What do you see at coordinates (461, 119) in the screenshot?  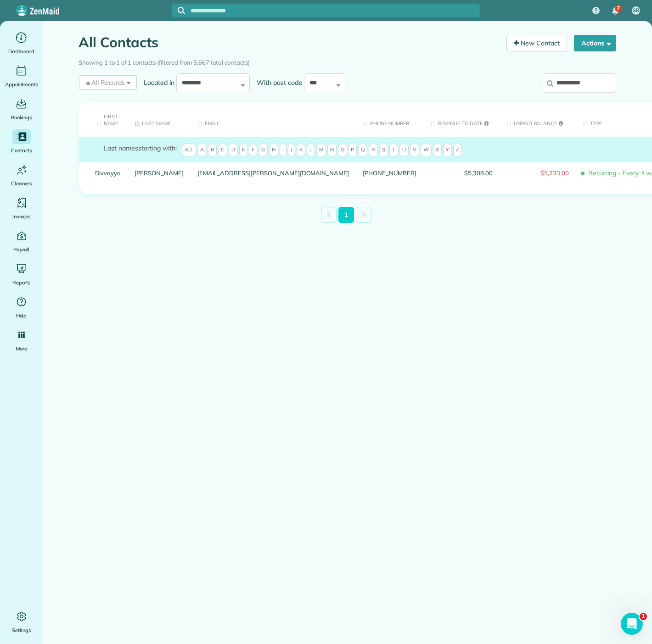 I see `th: Revenue to Date: activate to sort column ascending` at bounding box center [461, 119].